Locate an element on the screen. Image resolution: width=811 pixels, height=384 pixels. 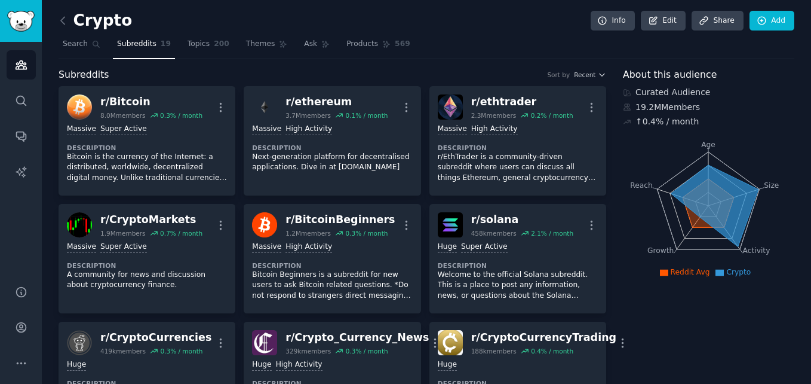
a: Subreddits19 is located at coordinates (144, 47).